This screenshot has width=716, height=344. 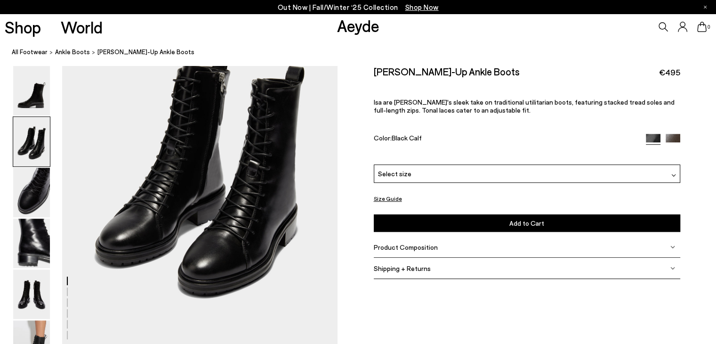 What do you see at coordinates (32, 294) in the screenshot?
I see `img: Isa Lace-Up Ankle Boots - Image 5` at bounding box center [32, 294].